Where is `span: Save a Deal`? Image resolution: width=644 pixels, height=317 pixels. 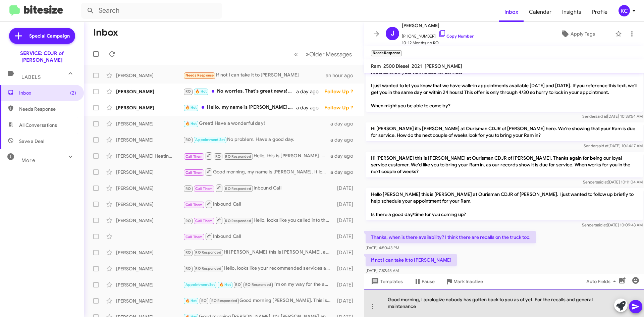
span: Save a Deal is located at coordinates (32, 141).